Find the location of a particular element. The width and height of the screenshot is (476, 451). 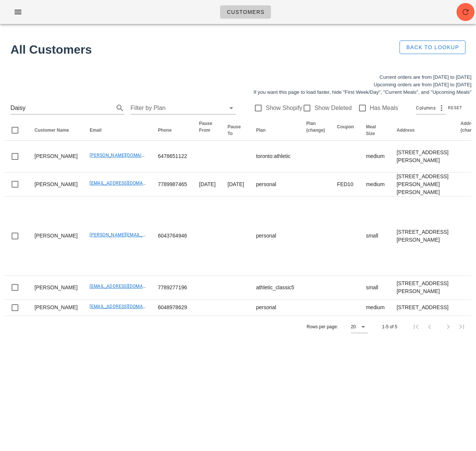

h1: All Customers is located at coordinates (199, 50).